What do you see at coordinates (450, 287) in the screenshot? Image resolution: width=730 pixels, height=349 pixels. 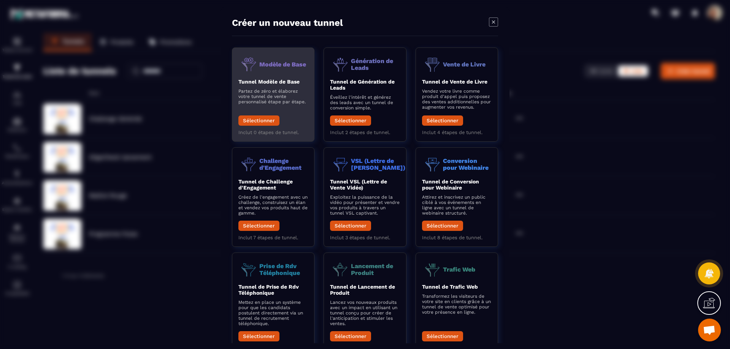 I see `b: Tunnel de Trafic Web` at bounding box center [450, 287].